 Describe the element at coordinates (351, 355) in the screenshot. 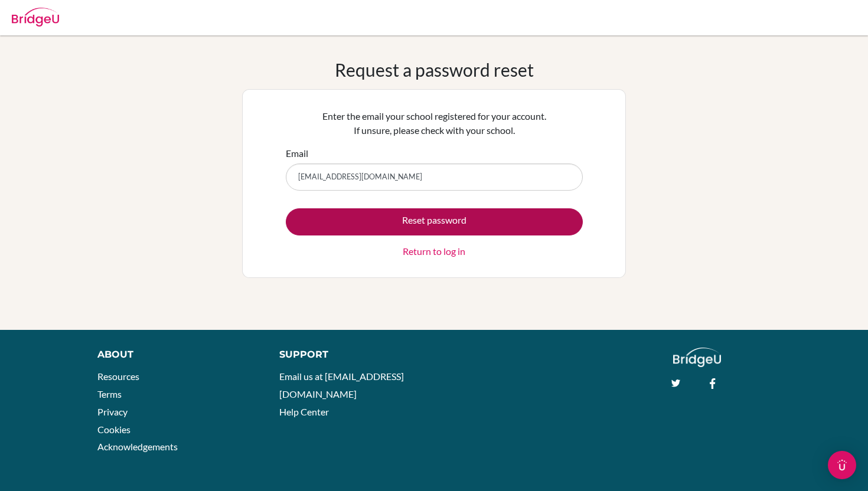

I see `div: Support` at that location.